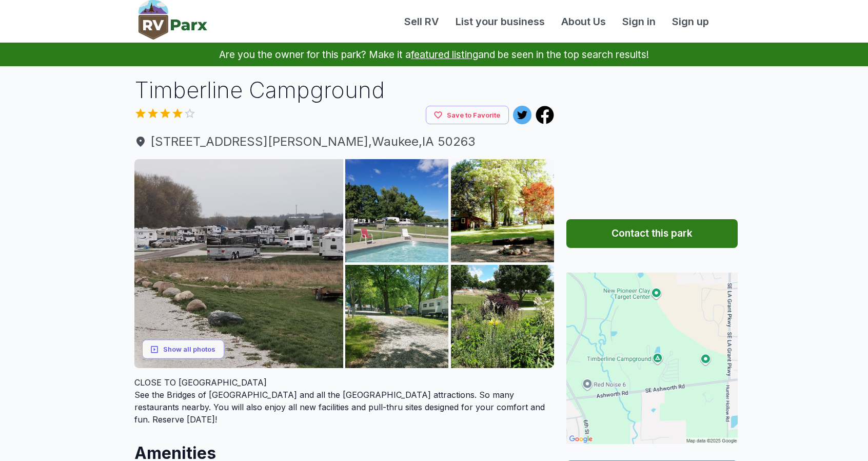 This screenshot has width=868, height=461. What do you see at coordinates (434, 55) in the screenshot?
I see `p: Are you the owner for this park? Make it a and be seen in the top search results!` at bounding box center [434, 55].